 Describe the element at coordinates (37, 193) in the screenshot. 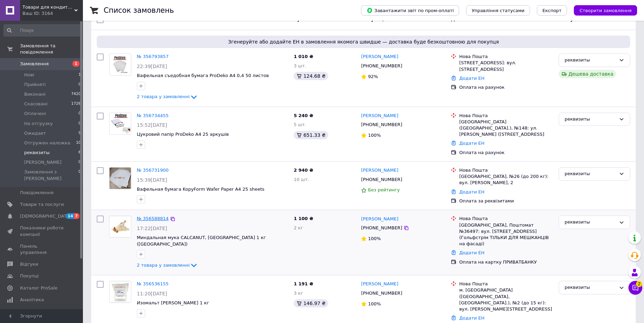

I see `span: Повідомлення` at that location.